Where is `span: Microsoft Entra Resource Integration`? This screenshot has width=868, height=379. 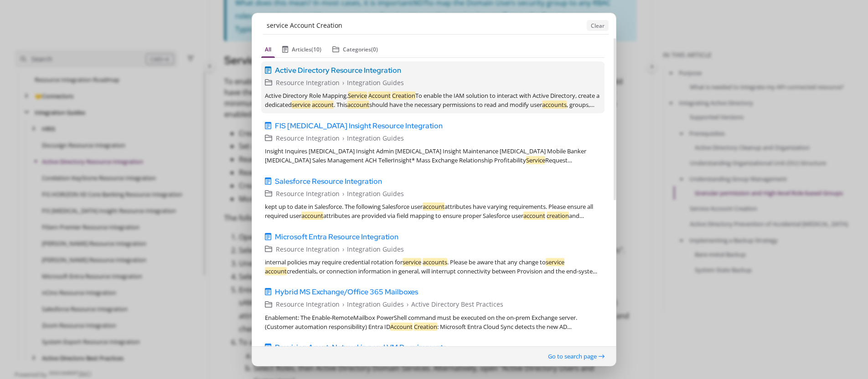 span: Microsoft Entra Resource Integration is located at coordinates (336, 237).